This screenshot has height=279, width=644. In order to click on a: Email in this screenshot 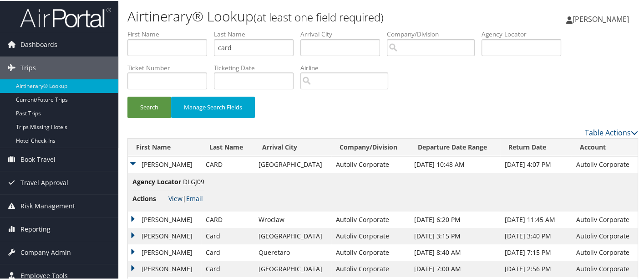, I will do `click(194, 198)`.